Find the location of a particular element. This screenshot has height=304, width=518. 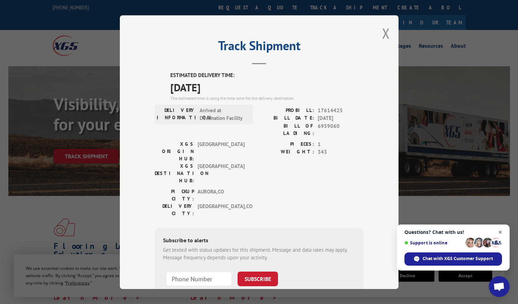

label: XGS ORIGIN HUB: is located at coordinates (174, 151).